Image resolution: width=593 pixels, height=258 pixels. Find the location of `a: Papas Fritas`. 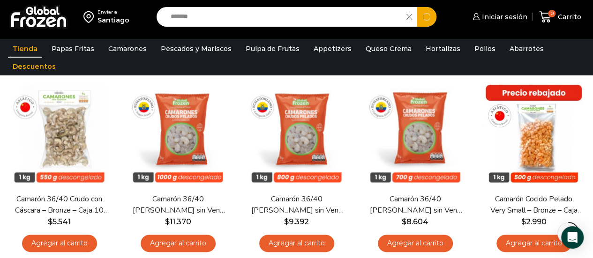

a: Papas Fritas is located at coordinates (73, 49).